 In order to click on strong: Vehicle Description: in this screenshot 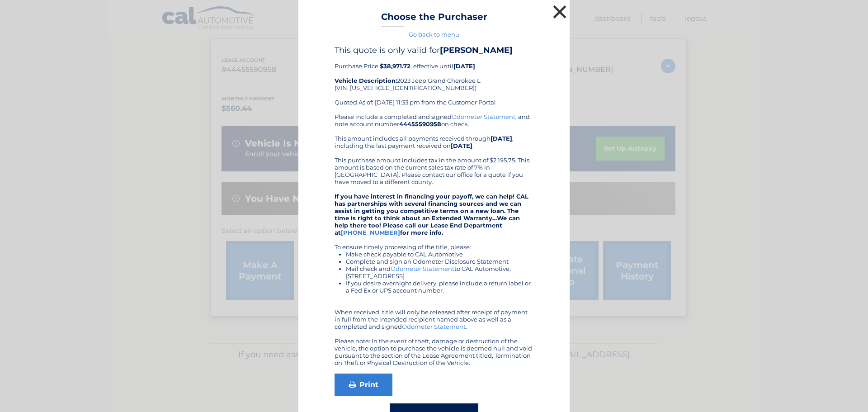, I will do `click(366, 81)`.